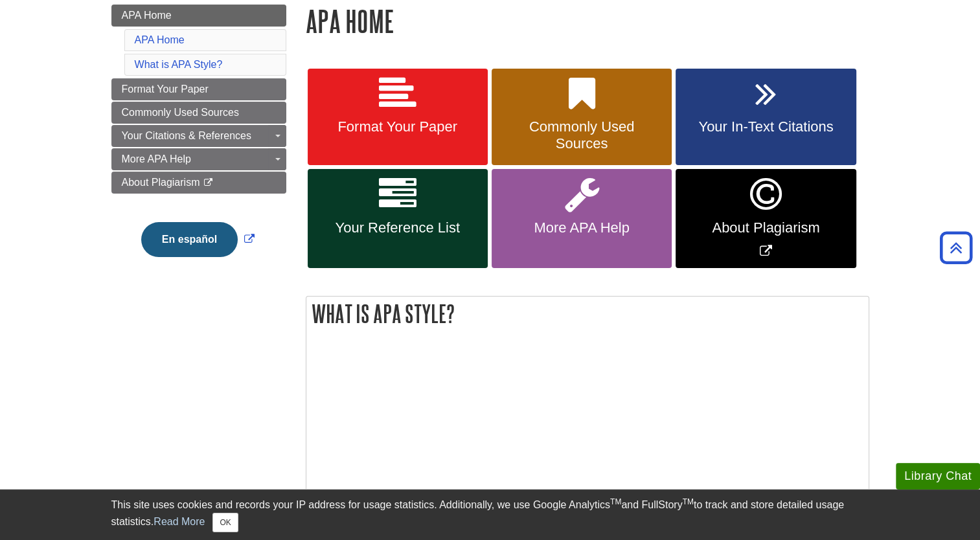 The width and height of the screenshot is (980, 540). Describe the element at coordinates (179, 64) in the screenshot. I see `a: What is APA Style?` at that location.